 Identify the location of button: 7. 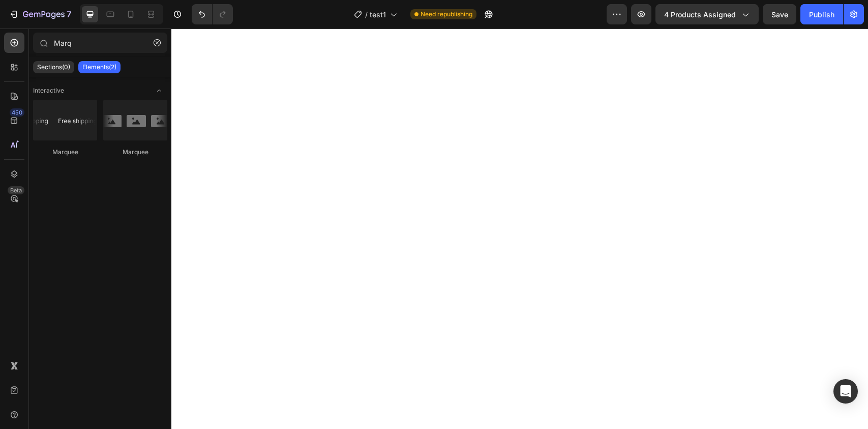
(40, 14).